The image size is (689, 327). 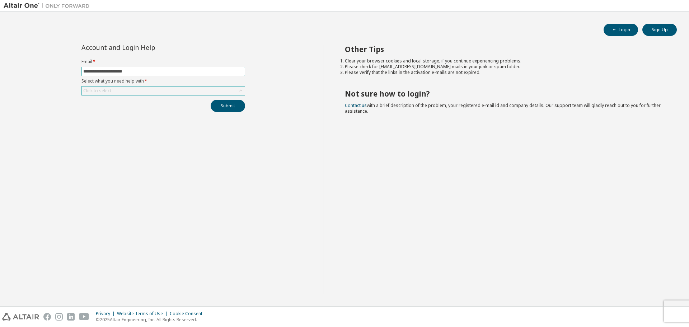 What do you see at coordinates (59, 317) in the screenshot?
I see `img: instagram.svg` at bounding box center [59, 317].